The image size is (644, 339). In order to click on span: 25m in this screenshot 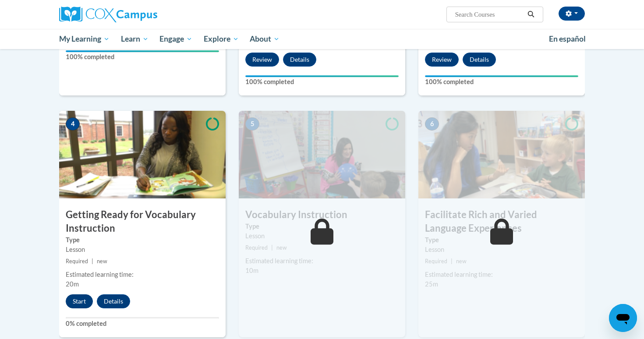, I will do `click(432, 284)`.